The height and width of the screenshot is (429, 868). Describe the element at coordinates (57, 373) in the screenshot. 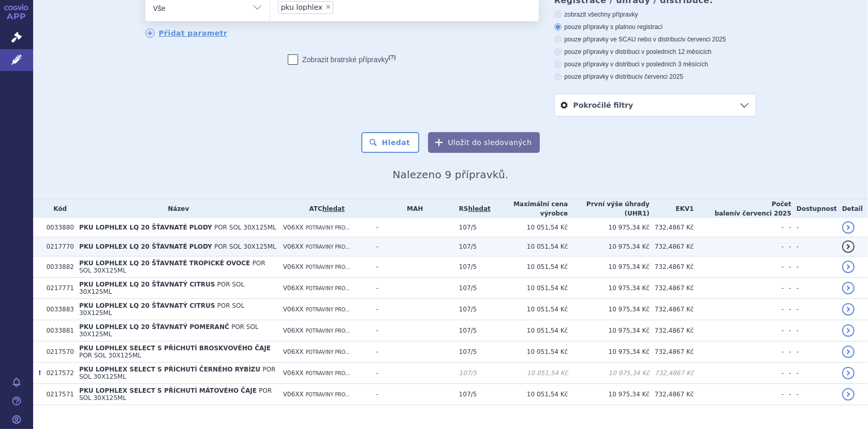

I see `td: 0217572` at that location.